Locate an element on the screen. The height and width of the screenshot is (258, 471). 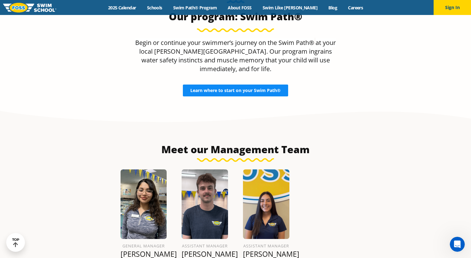
img: Ian-Morling.png is located at coordinates (205, 204).